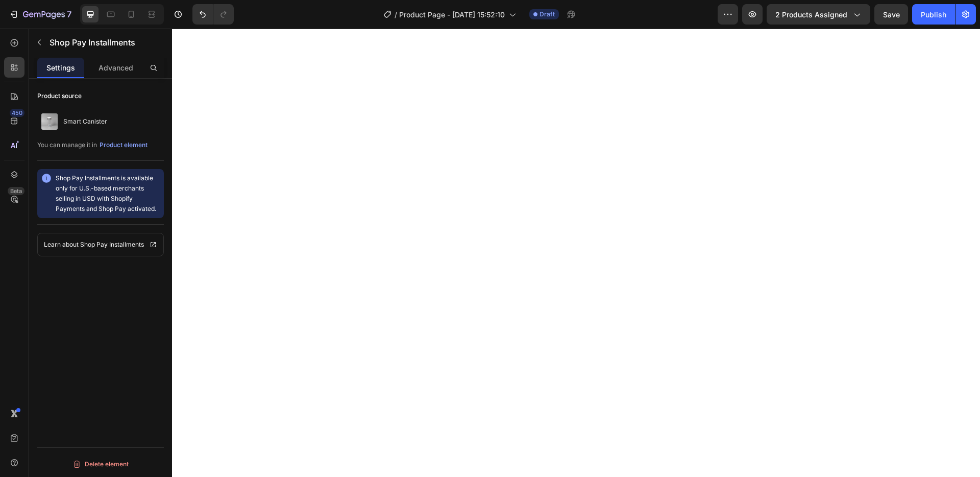  I want to click on img: product feature img, so click(50, 121).